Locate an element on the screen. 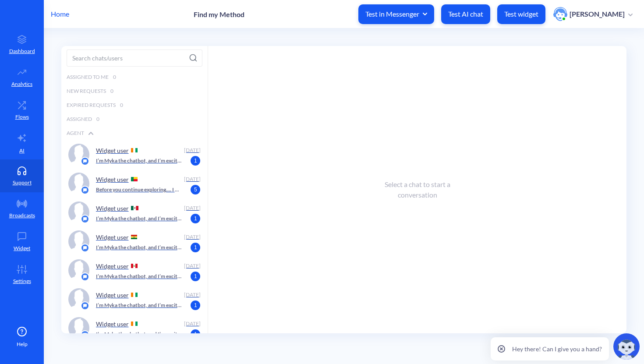  div: Agent is located at coordinates (135, 133).